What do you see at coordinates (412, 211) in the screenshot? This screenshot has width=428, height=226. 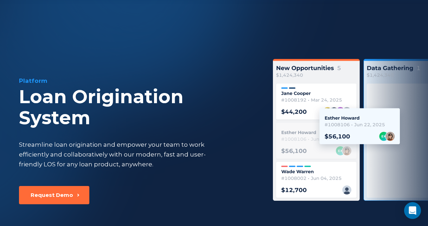 I see `div: Open Intercom Messenger` at bounding box center [412, 211].